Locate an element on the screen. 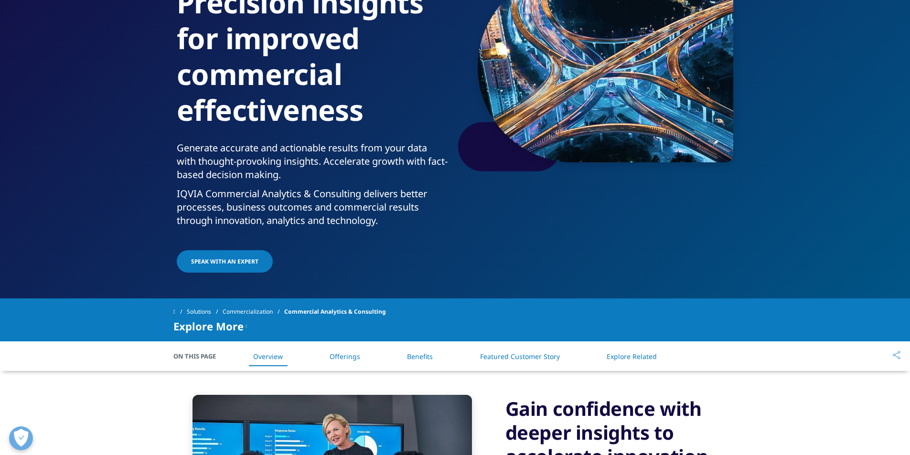  p: IQVIA Commercial Analytics & Consulting delivers better processes, business outcomes and commerci... is located at coordinates (314, 210).